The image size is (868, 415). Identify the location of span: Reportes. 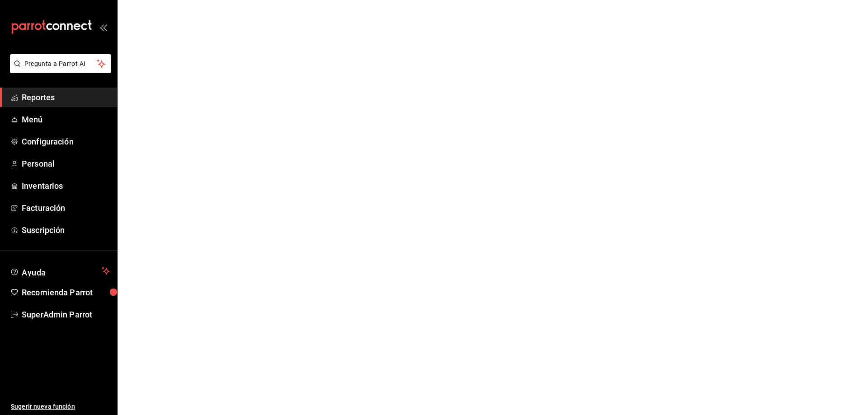
(66, 97).